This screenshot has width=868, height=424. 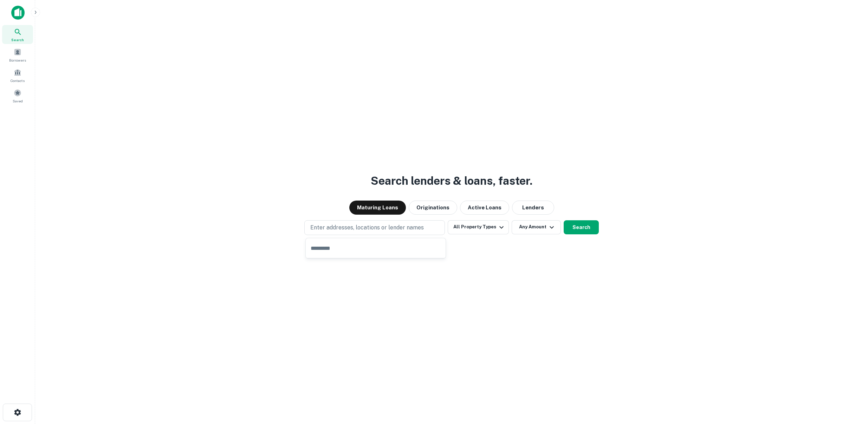 What do you see at coordinates (536, 227) in the screenshot?
I see `button: Any Amount` at bounding box center [536, 227].